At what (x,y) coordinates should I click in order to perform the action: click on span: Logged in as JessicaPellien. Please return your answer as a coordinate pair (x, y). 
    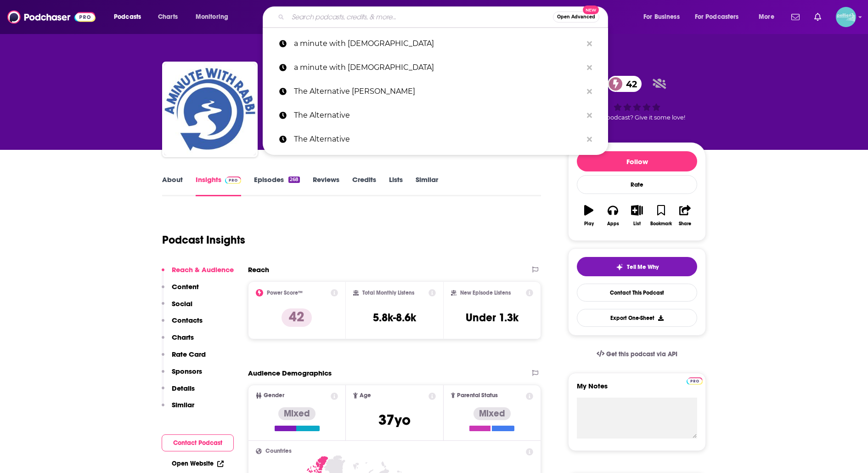
    Looking at the image, I should click on (846, 17).